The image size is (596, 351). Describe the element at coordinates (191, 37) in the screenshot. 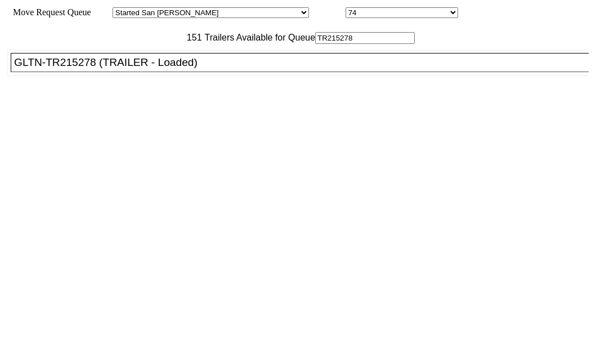

I see `span: 151` at that location.